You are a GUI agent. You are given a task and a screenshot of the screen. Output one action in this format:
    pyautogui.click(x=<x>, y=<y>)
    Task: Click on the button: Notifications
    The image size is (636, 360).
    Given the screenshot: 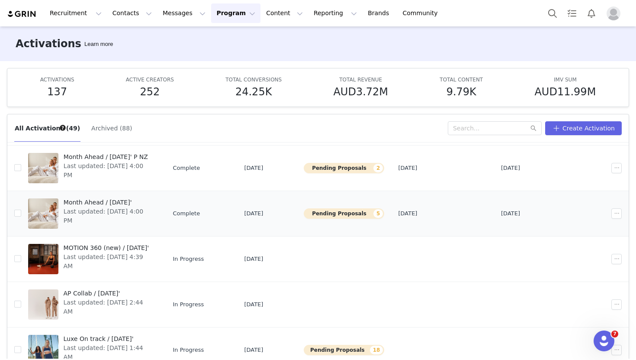 What is the action you would take?
    pyautogui.click(x=592, y=13)
    